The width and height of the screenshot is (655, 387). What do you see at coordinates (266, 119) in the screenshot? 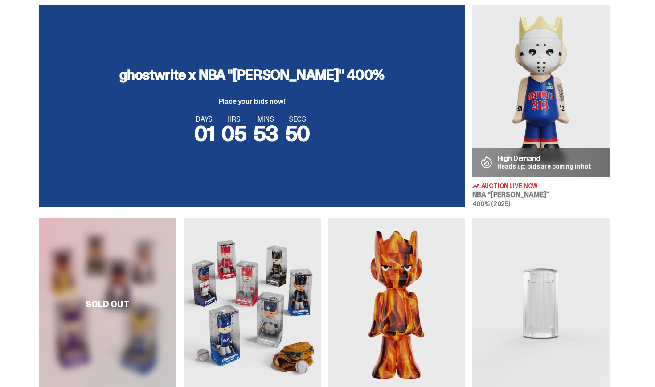
I see `span: MINS` at bounding box center [266, 119].